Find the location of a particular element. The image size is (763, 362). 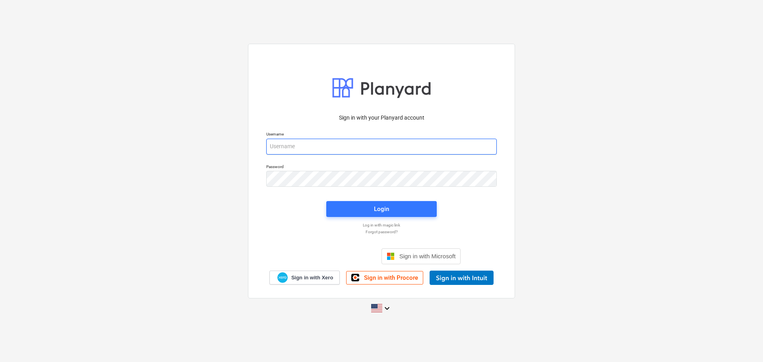

span: Sign in with Xero is located at coordinates (312, 278).